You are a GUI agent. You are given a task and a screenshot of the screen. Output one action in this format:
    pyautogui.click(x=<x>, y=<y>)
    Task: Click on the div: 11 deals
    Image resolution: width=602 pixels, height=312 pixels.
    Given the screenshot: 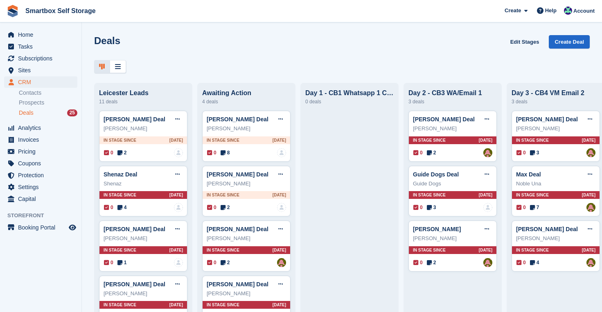 What is the action you would take?
    pyautogui.click(x=143, y=102)
    